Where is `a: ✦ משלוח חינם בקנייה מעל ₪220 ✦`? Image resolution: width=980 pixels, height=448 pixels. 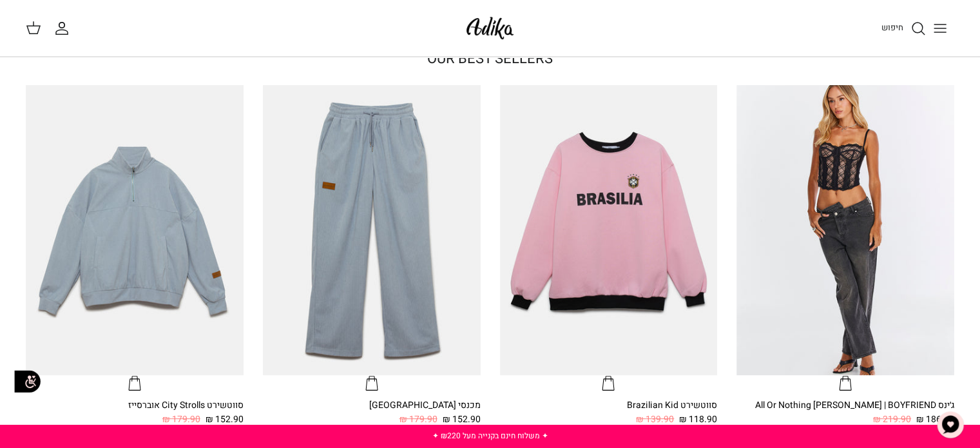
a: ✦ משלוח חינם בקנייה מעל ₪220 ✦ is located at coordinates (490, 436).